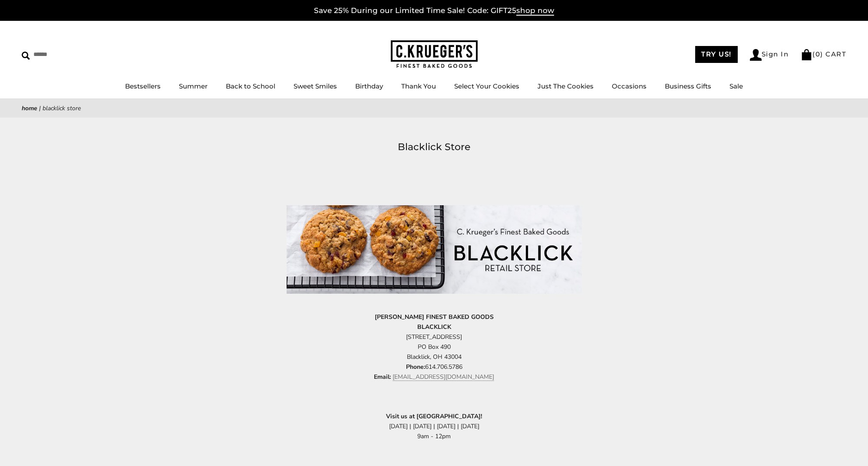 Image resolution: width=868 pixels, height=466 pixels. Describe the element at coordinates (416, 366) in the screenshot. I see `strong: Phone:` at that location.